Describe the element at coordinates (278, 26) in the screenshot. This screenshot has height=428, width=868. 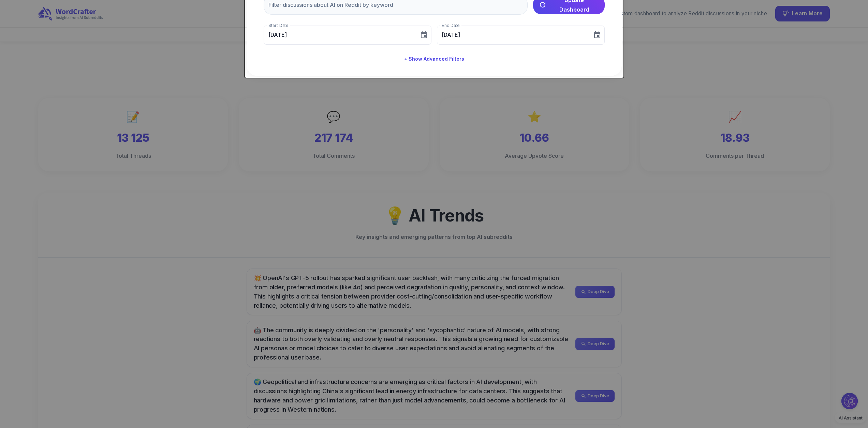
I see `label: Start Date` at that location.